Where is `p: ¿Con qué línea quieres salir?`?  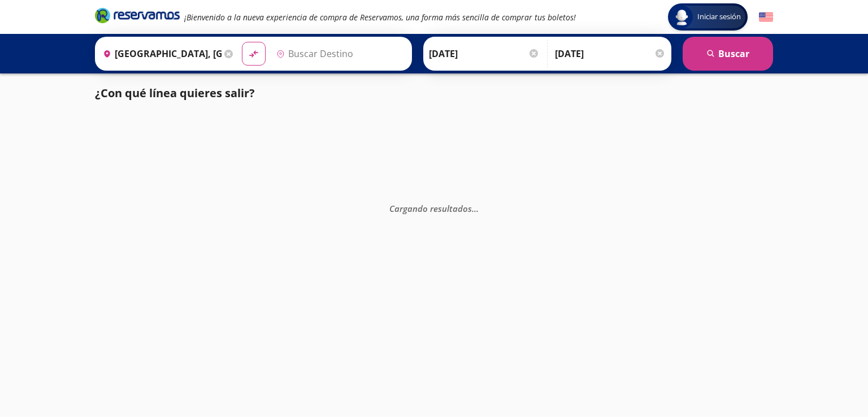 p: ¿Con qué línea quieres salir? is located at coordinates (174, 93).